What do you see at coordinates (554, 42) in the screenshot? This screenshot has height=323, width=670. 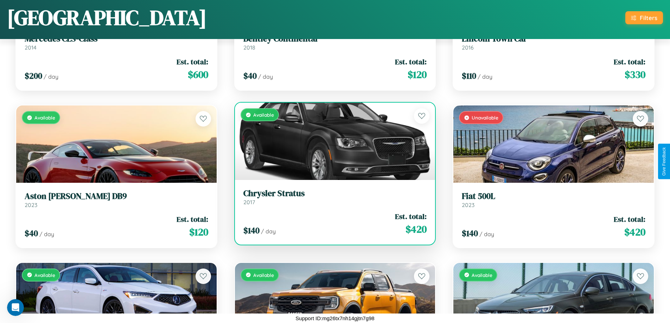 I see `a: Lincoln Town Car2016` at bounding box center [554, 42].